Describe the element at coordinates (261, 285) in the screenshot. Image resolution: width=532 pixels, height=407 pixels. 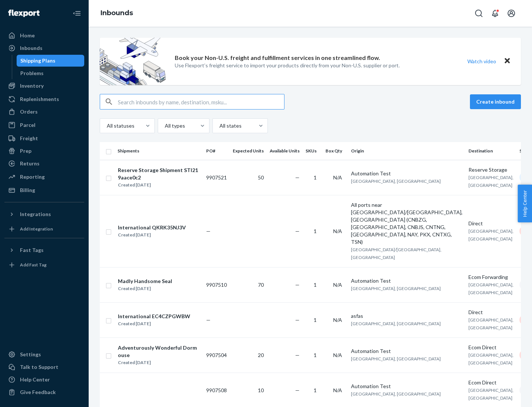
I see `span: 70` at that location.